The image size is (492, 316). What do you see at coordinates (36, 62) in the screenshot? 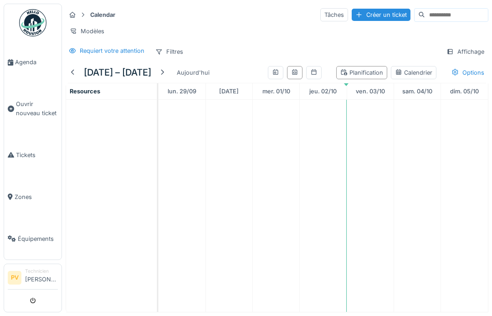
I see `span: Agenda` at bounding box center [36, 62].